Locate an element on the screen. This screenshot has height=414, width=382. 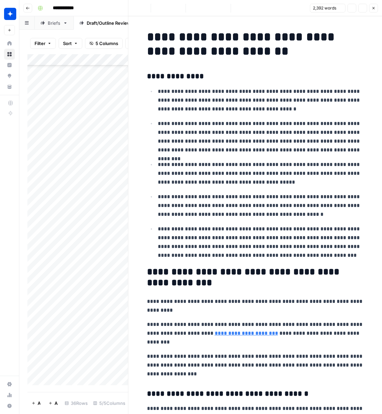
button: Filter is located at coordinates (43, 43).